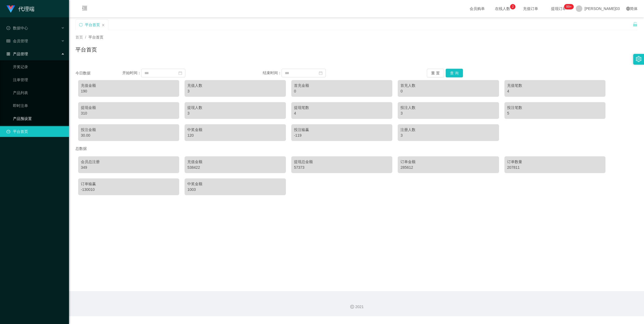 The height and width of the screenshot is (324, 644). What do you see at coordinates (235, 86) in the screenshot?
I see `div: 充值人数` at bounding box center [235, 86].